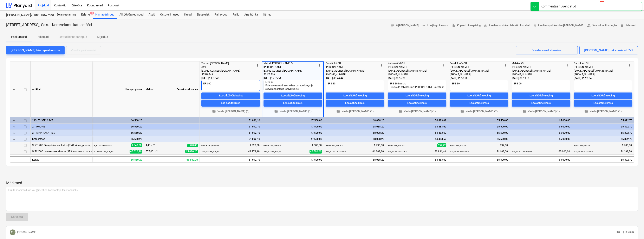 This screenshot has width=644, height=239. Describe the element at coordinates (62, 89) in the screenshot. I see `div: Artikkel` at that location.